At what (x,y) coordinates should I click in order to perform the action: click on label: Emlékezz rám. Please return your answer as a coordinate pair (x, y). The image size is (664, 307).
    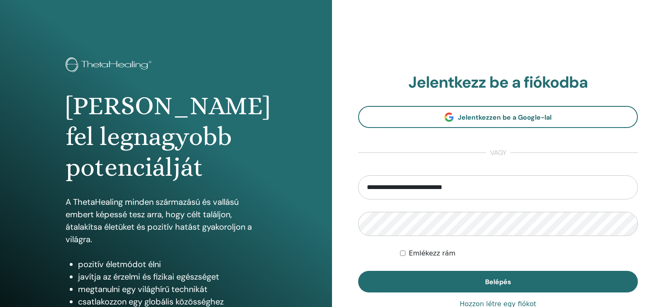
    Looking at the image, I should click on (432, 253).